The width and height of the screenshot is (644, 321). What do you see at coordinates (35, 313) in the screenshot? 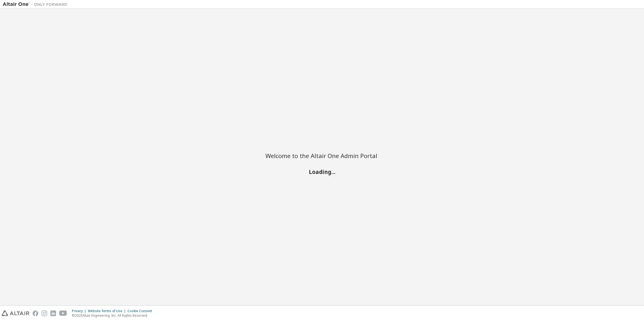
I see `img: facebook.svg` at bounding box center [35, 313].